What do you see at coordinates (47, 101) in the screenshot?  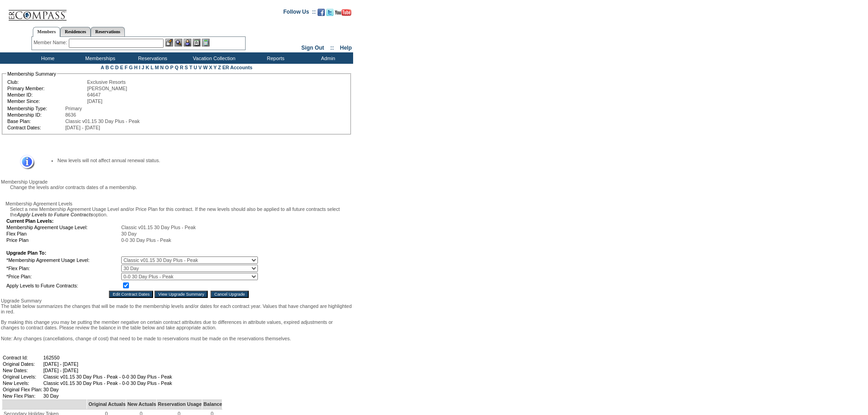 I see `td: Member Since:` at bounding box center [47, 101].